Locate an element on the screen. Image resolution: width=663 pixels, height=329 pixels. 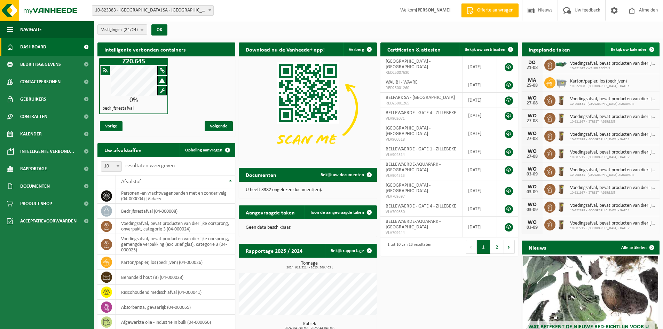
span: Volgende is located at coordinates (218, 126).